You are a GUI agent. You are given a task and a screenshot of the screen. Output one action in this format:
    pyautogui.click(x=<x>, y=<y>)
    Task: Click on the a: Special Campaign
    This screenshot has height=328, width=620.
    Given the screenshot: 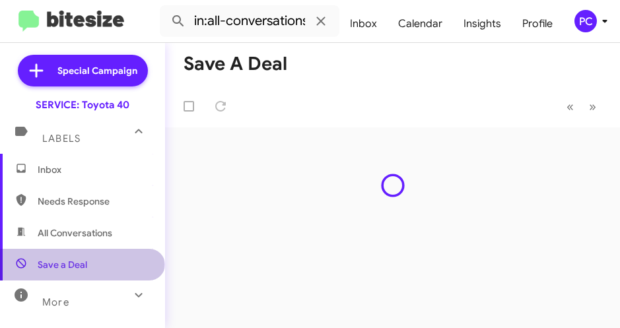 What is the action you would take?
    pyautogui.click(x=82, y=71)
    